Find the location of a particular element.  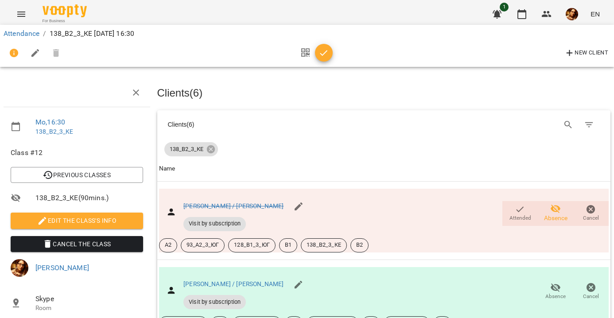

img: Voopty Logo is located at coordinates (65, 11).